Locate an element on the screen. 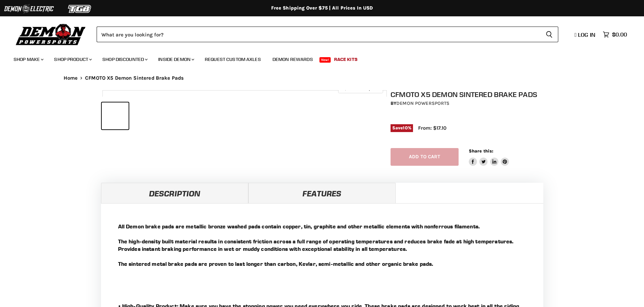 The image size is (644, 307). span: $0.00 is located at coordinates (620, 35).